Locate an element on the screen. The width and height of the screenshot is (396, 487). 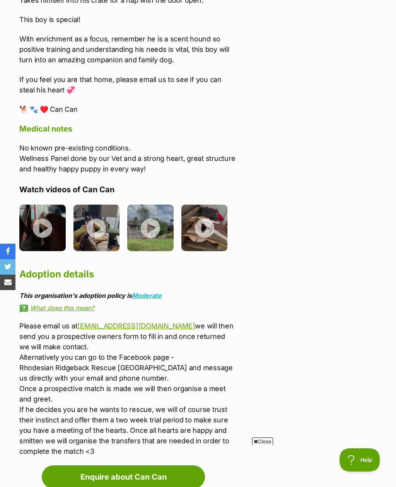
p: 🐕 🐾 ♥️ Can Can is located at coordinates (127, 109).